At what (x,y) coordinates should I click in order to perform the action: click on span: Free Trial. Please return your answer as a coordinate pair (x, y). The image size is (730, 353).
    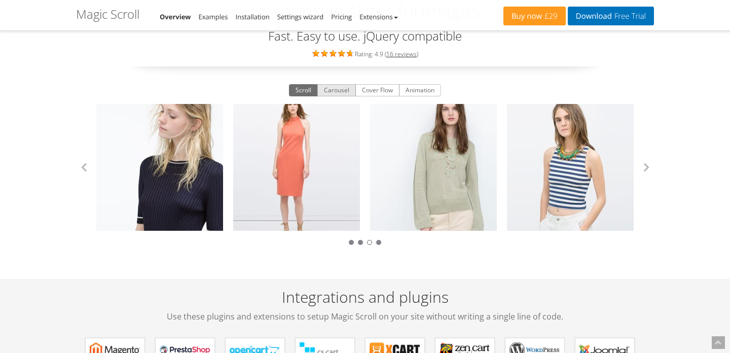
    Looking at the image, I should click on (629, 16).